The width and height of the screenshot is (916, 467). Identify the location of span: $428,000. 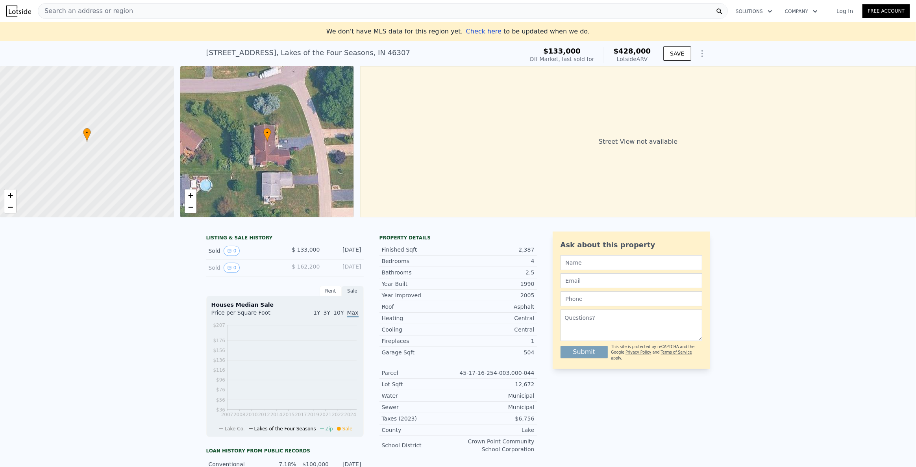
(632, 51).